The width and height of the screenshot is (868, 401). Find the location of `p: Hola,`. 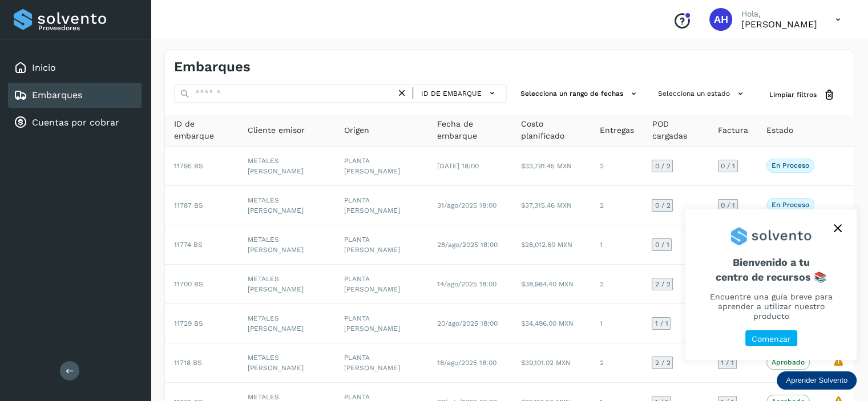

p: Hola, is located at coordinates (779, 14).